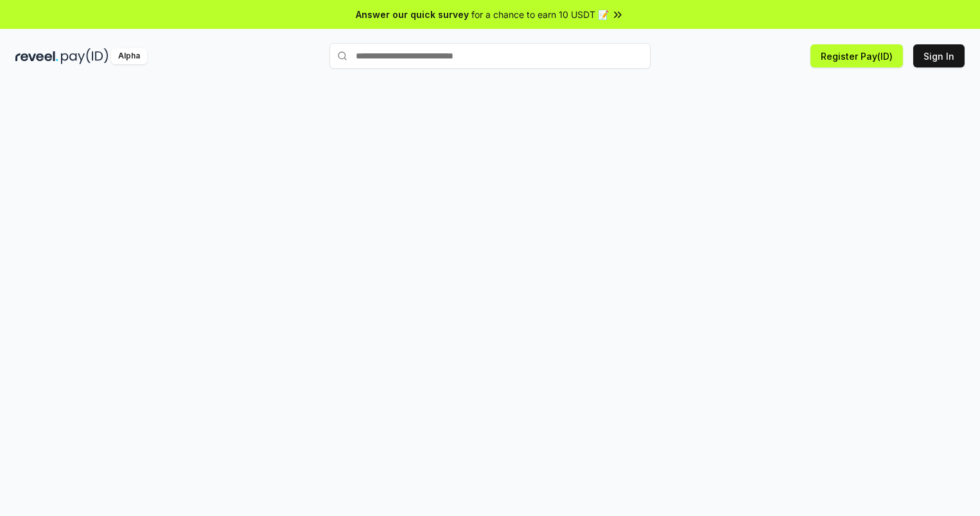 This screenshot has height=516, width=980. What do you see at coordinates (36, 56) in the screenshot?
I see `img: reveel_dark` at bounding box center [36, 56].